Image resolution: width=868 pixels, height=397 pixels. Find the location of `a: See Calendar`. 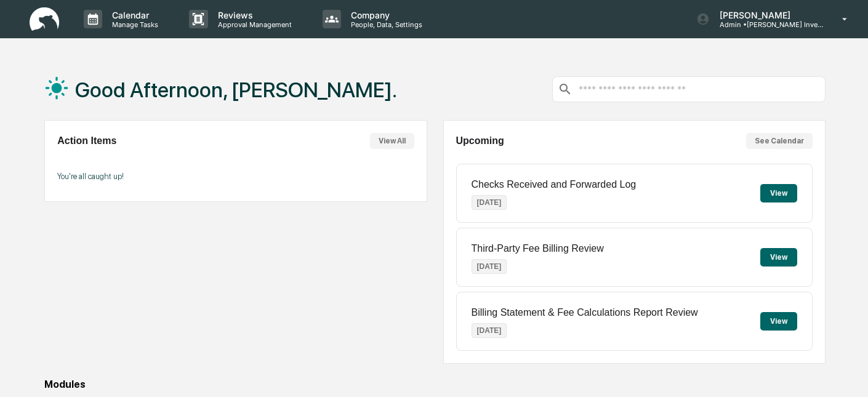

a: See Calendar is located at coordinates (779, 141).